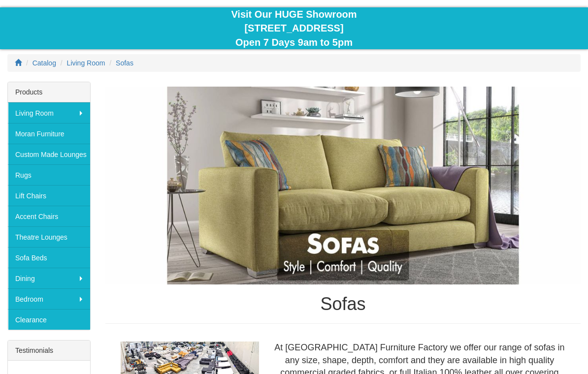  I want to click on h1: Sofas, so click(343, 304).